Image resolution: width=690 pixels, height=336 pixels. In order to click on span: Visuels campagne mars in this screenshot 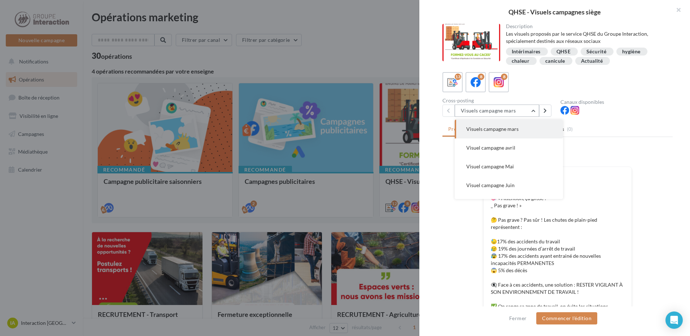, I will do `click(492, 129)`.